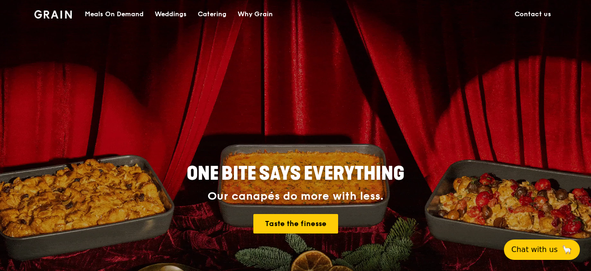 Image resolution: width=591 pixels, height=271 pixels. What do you see at coordinates (533, 14) in the screenshot?
I see `a: Contact us` at bounding box center [533, 14].